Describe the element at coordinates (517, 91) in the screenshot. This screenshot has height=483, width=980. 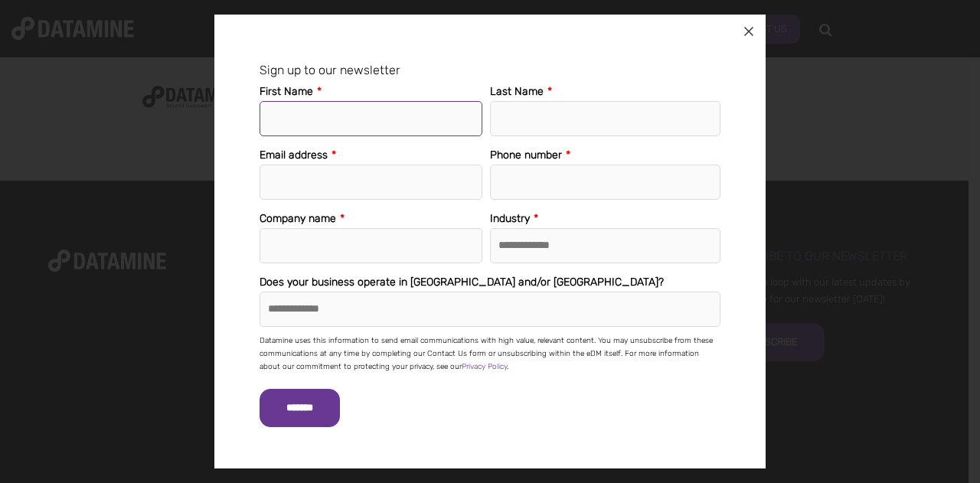
I see `span: Last Name` at that location.